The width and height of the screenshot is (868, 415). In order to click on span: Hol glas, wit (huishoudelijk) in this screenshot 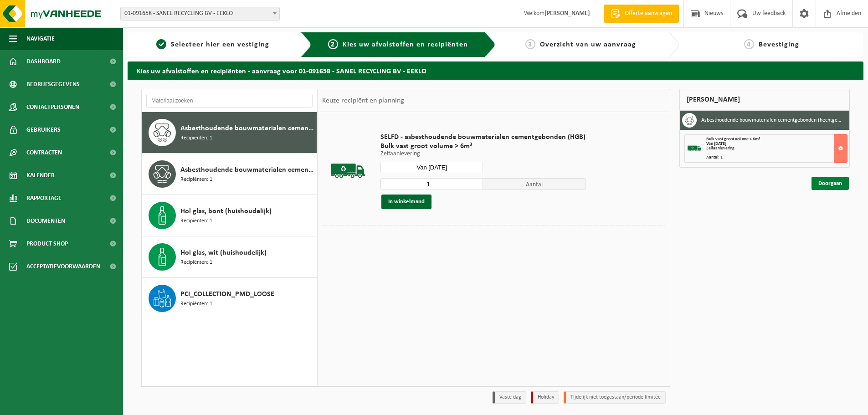, I will do `click(223, 253)`.